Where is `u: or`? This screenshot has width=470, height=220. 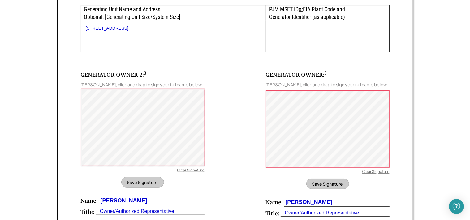 u: or is located at coordinates (301, 9).